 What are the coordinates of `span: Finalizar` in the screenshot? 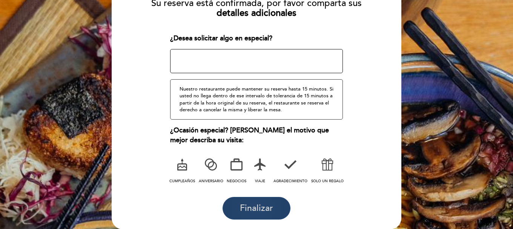 It's located at (256, 208).